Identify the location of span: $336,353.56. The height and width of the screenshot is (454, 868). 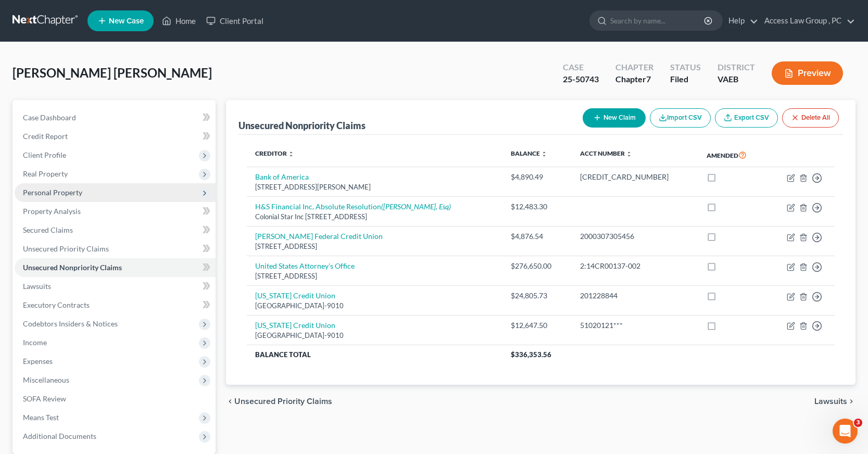
(531, 354).